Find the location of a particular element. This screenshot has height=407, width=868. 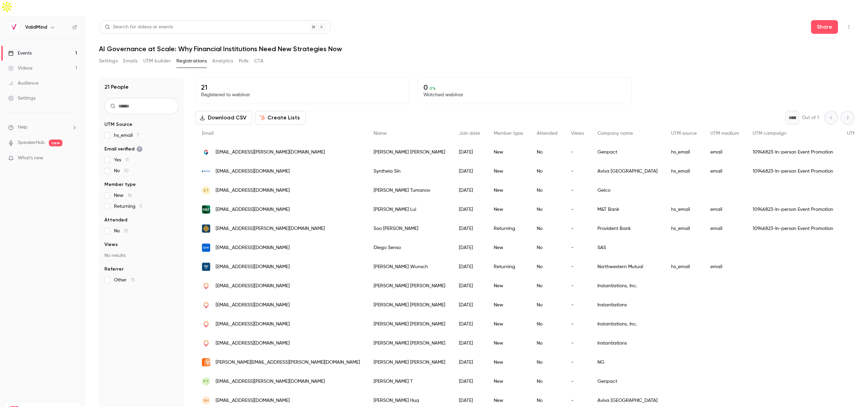

div: Audience is located at coordinates (23, 83).